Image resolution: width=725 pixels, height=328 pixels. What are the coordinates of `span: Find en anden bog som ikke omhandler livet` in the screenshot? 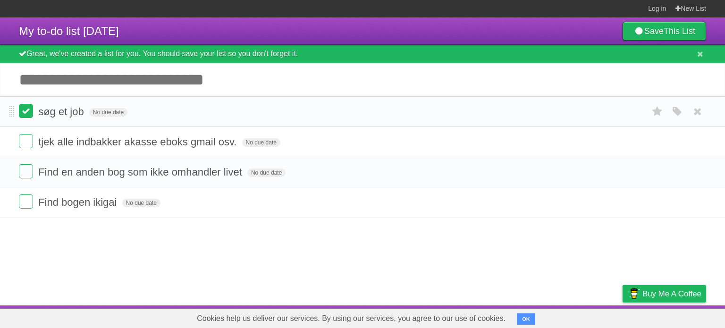 It's located at (141, 172).